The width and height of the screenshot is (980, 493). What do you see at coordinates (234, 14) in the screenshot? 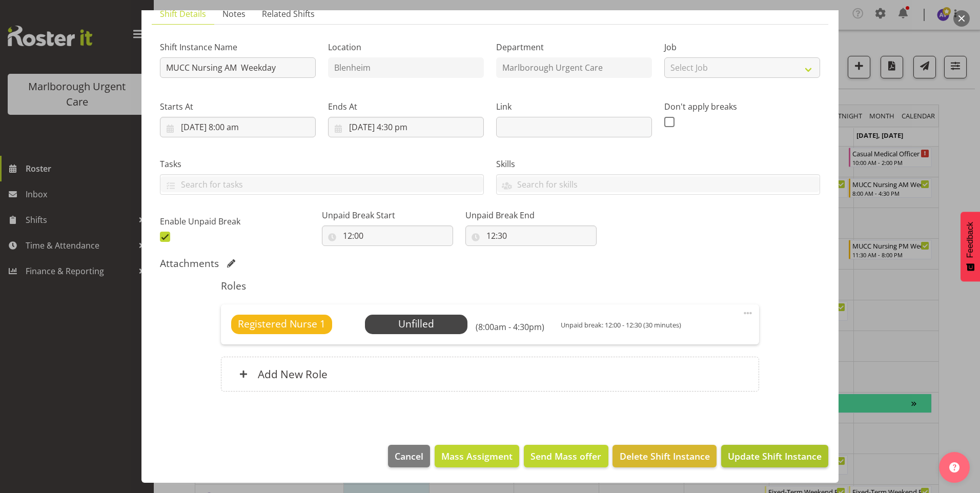
I see `span: Notes` at bounding box center [234, 14].